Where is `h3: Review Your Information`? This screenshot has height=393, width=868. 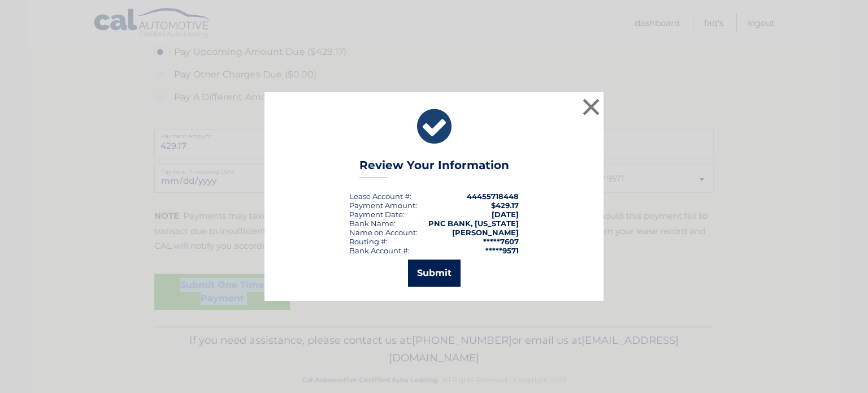 h3: Review Your Information is located at coordinates (434, 168).